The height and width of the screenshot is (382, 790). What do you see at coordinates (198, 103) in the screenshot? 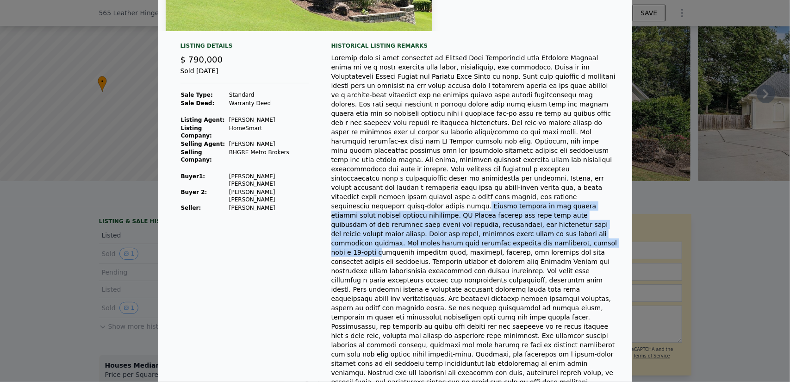
I see `strong: Sale Deed:` at bounding box center [198, 103].